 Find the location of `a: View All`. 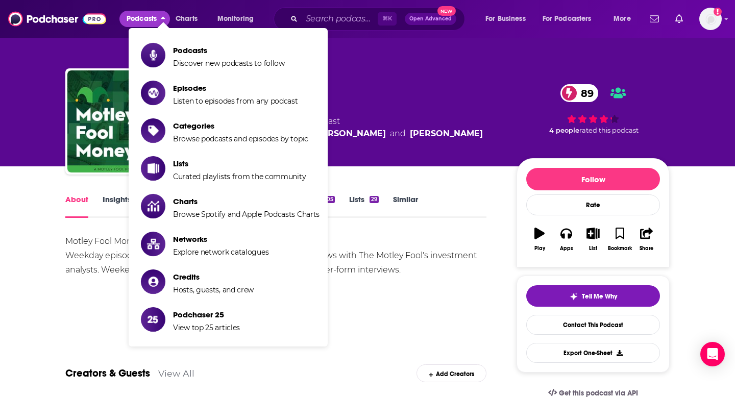

a: View All is located at coordinates (176, 373).